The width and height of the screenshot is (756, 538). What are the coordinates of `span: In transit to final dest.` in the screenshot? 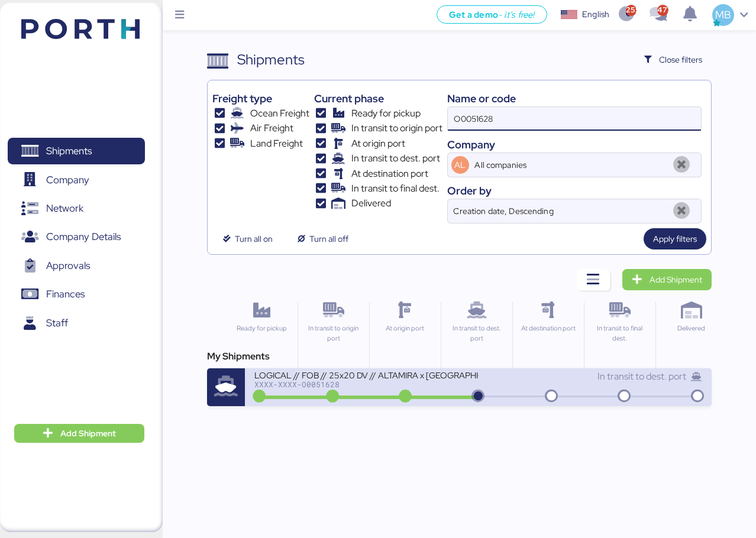 It's located at (395, 188).